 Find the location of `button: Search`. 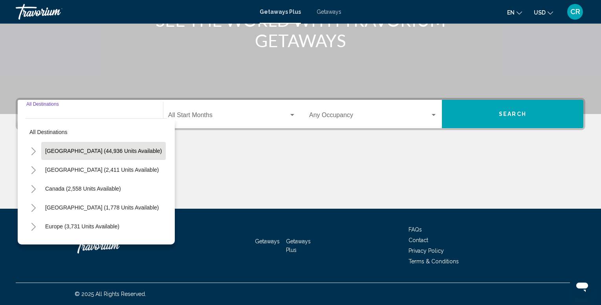

button: Search is located at coordinates (512, 114).